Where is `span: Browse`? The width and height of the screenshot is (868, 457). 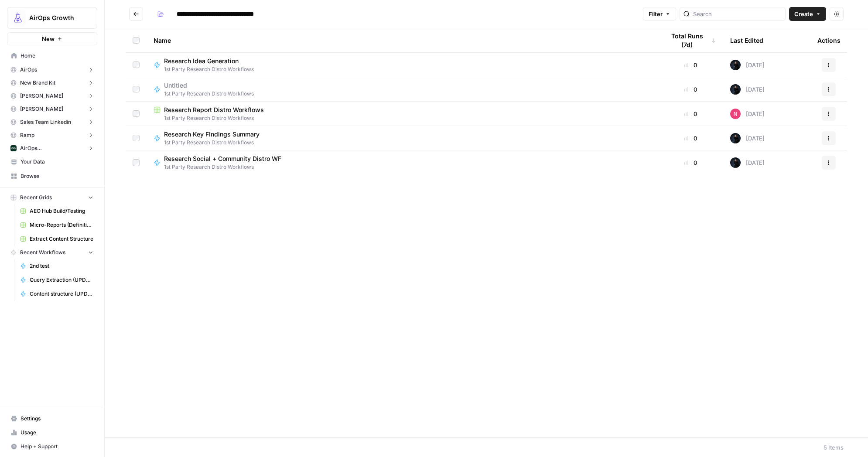 span: Browse is located at coordinates (57, 176).